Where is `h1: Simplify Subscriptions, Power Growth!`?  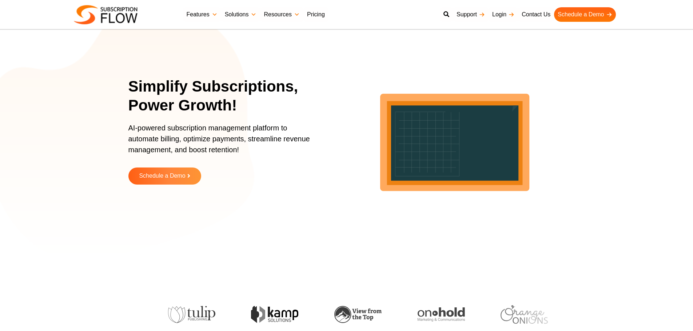
h1: Simplify Subscriptions, Power Growth! is located at coordinates (227, 96).